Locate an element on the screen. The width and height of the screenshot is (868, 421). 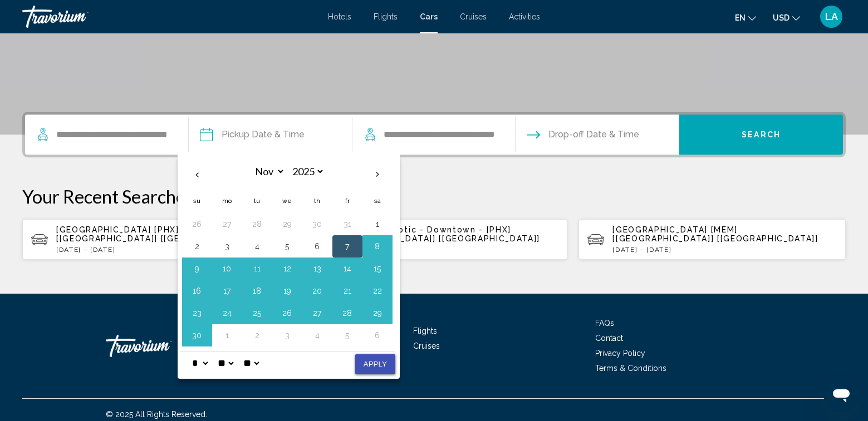
span: FAQs is located at coordinates (605, 324).